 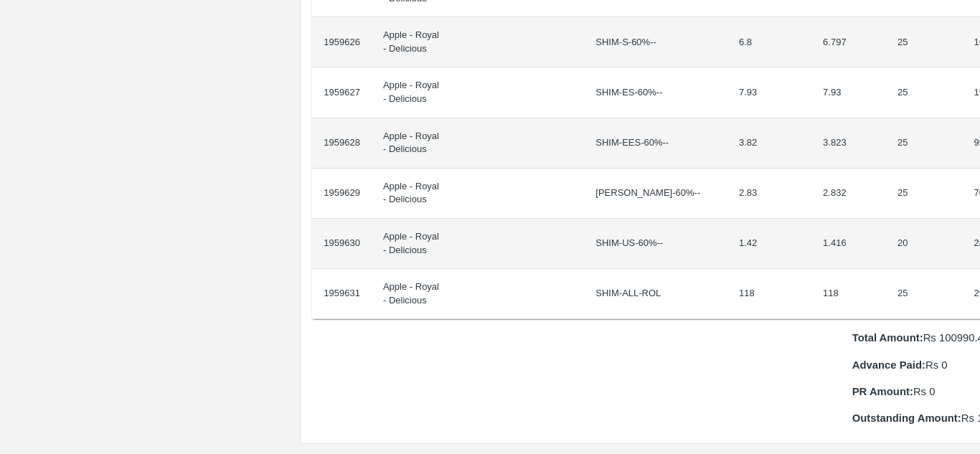 What do you see at coordinates (924, 244) in the screenshot?
I see `td: 20` at bounding box center [924, 244].